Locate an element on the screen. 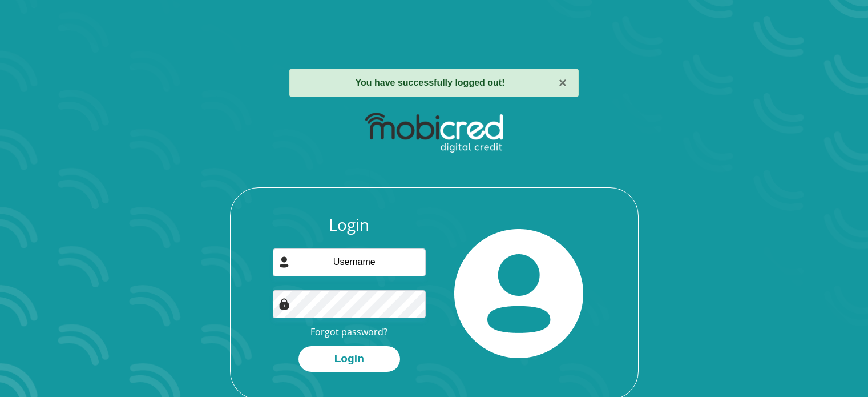 This screenshot has height=397, width=868. input: Username is located at coordinates (350, 262).